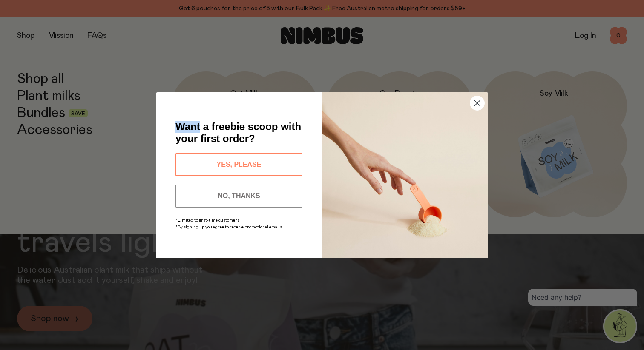 The width and height of the screenshot is (644, 350). I want to click on button: YES, PLEASE, so click(239, 165).